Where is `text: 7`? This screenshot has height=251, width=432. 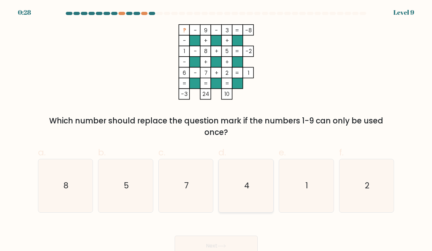
text: 7 is located at coordinates (187, 185).